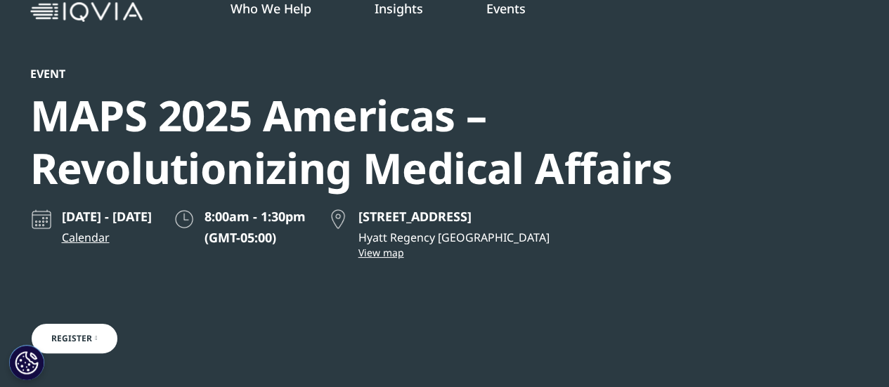 The image size is (889, 387). What do you see at coordinates (27, 363) in the screenshot?
I see `button: Cookies Settings` at bounding box center [27, 363].